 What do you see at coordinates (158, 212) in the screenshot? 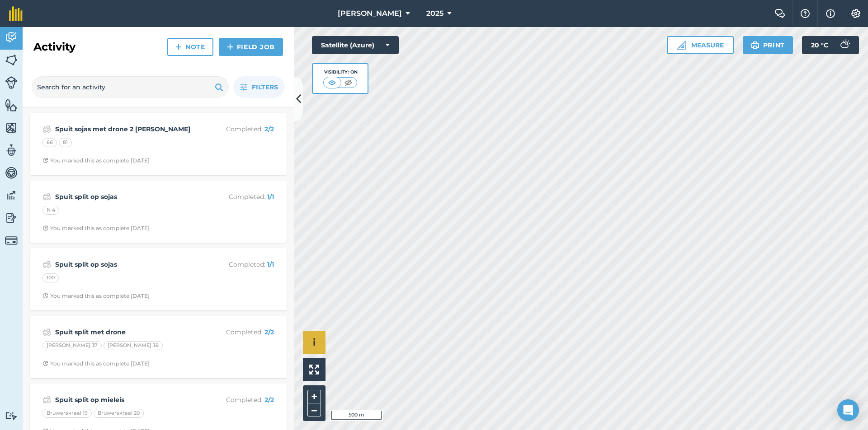
I see `a: Spuit split op sojasCompleted: 1/1N 4Clock with arrow pointing clockwiseYou marked this as comple...` at bounding box center [158, 212].